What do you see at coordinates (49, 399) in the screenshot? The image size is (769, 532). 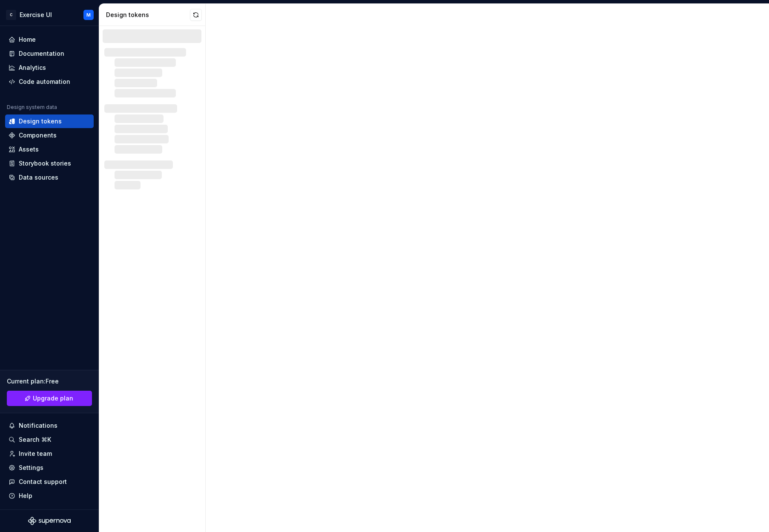 I see `a: Upgrade plan` at bounding box center [49, 399].